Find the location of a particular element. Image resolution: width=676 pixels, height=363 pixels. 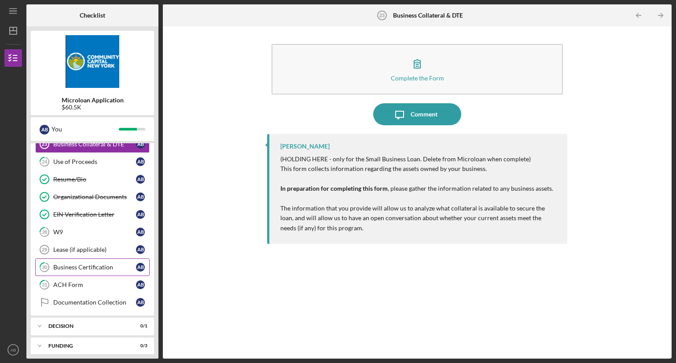

a: 31ACH FormAB is located at coordinates (92, 285).